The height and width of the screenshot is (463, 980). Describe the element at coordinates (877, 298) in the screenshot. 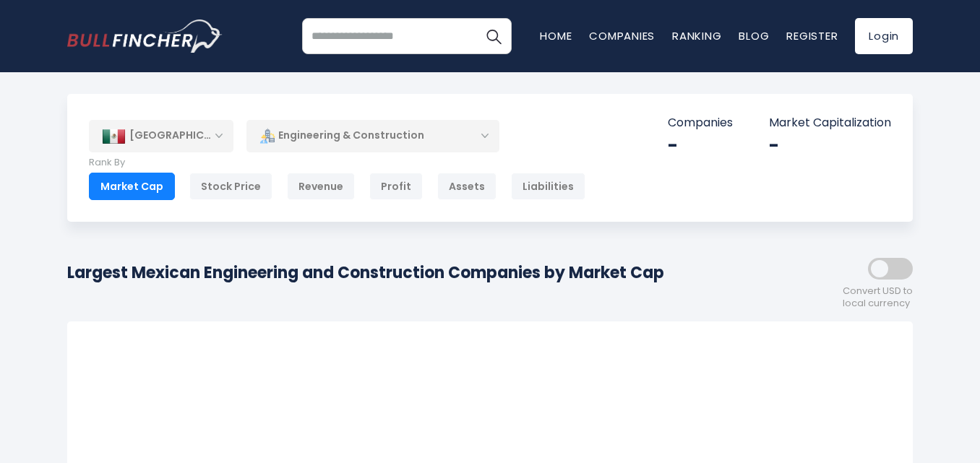

I see `span: Convert USD to local currency` at that location.